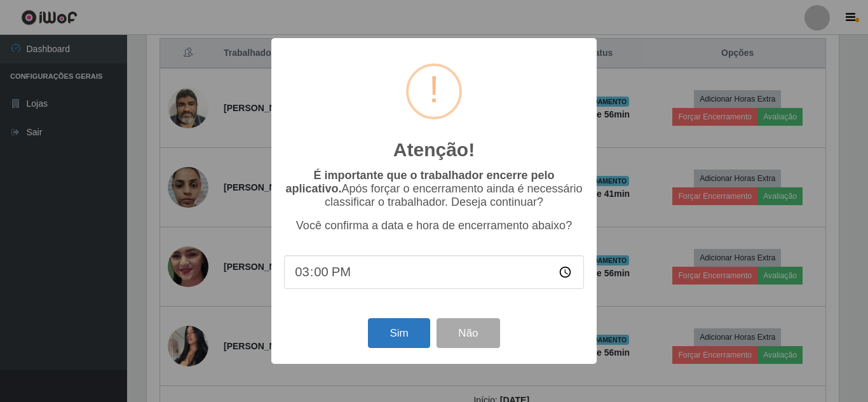 Image resolution: width=868 pixels, height=402 pixels. Describe the element at coordinates (434, 226) in the screenshot. I see `p: Você confirma a data e hora de encerramento abaixo?` at that location.